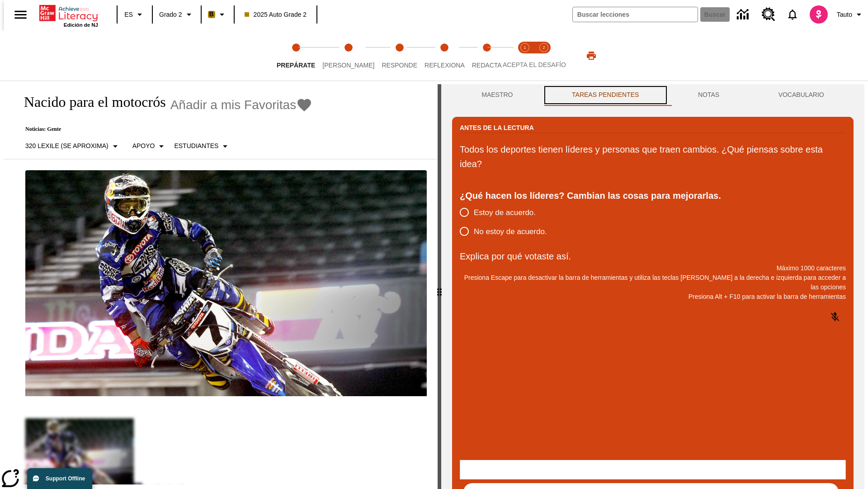 The width and height of the screenshot is (868, 489). What do you see at coordinates (525, 56) in the screenshot?
I see `button: Acepta el desafío lee step 1 of 2` at bounding box center [525, 56].